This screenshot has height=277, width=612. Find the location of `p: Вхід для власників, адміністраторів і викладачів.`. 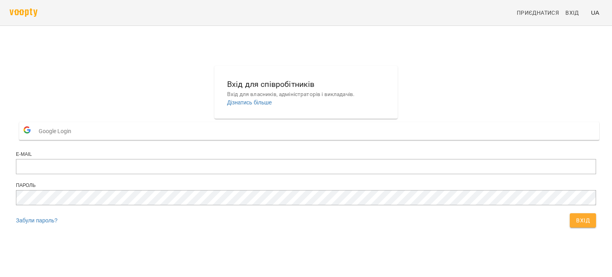

p: Вхід для власників, адміністраторів і викладачів. is located at coordinates (306, 94).